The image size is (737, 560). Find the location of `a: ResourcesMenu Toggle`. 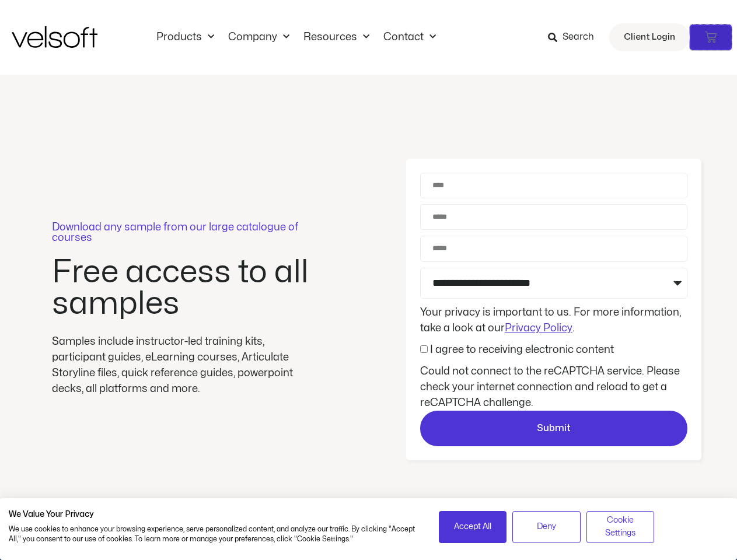

a: ResourcesMenu Toggle is located at coordinates (336, 38).